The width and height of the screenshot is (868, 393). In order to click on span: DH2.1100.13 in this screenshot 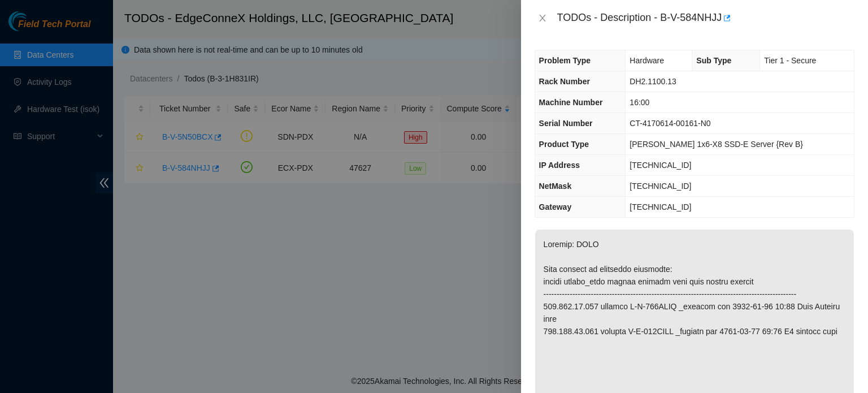, I will do `click(653, 82)`.